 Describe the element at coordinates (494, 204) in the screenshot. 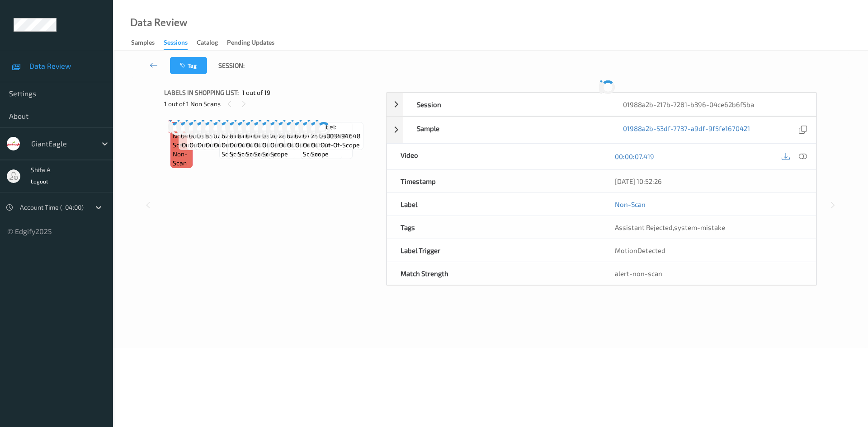

I see `div: Label` at that location.